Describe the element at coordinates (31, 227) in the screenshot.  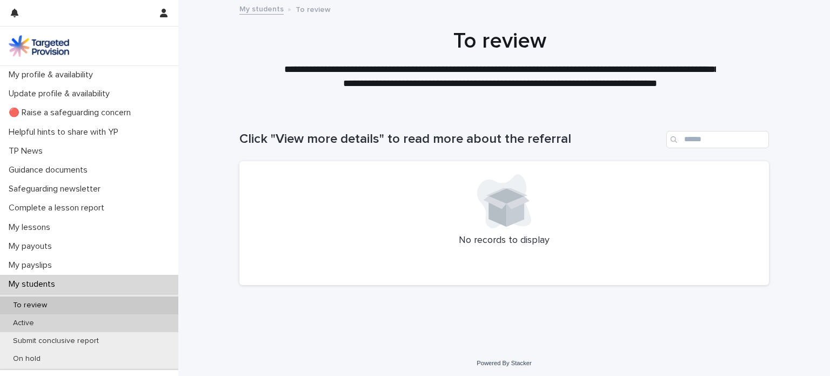
I see `p: My lessons` at that location.